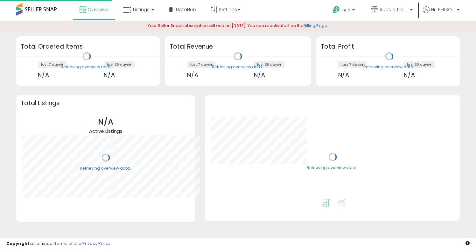 The image size is (476, 250). Describe the element at coordinates (186, 10) in the screenshot. I see `span: DataHub` at that location.